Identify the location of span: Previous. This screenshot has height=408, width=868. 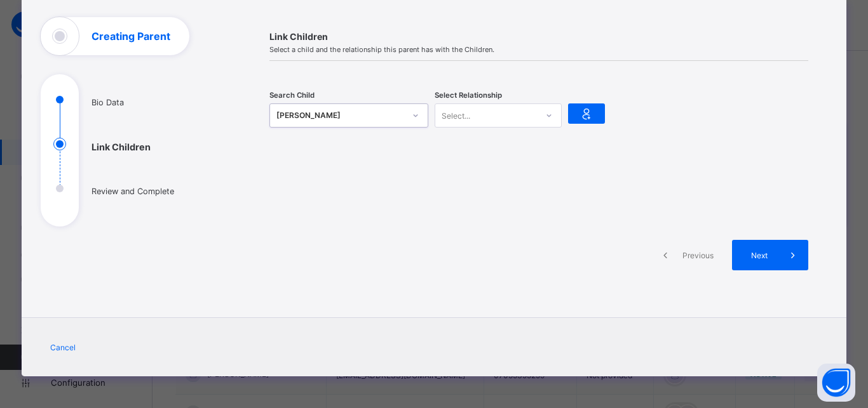
(697, 255).